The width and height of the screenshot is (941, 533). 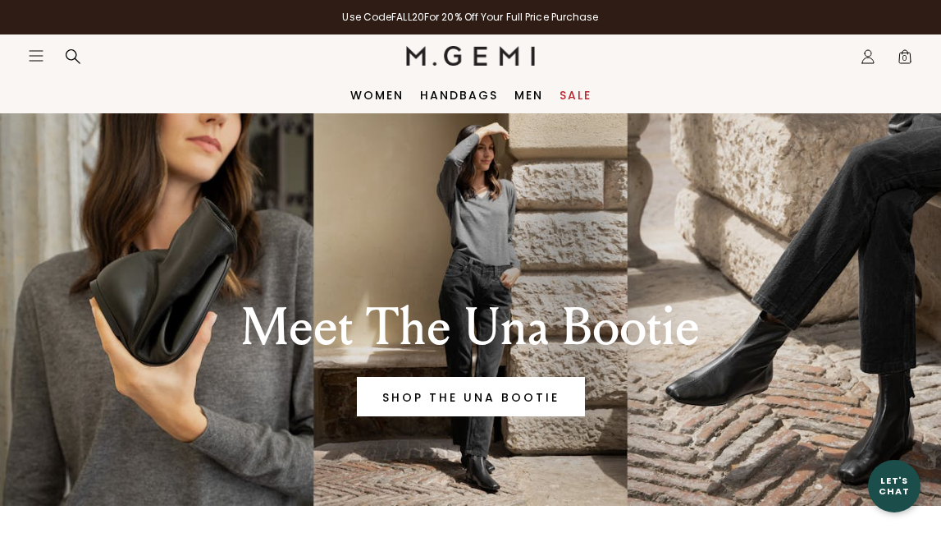 What do you see at coordinates (905, 60) in the screenshot?
I see `span: 0` at bounding box center [905, 60].